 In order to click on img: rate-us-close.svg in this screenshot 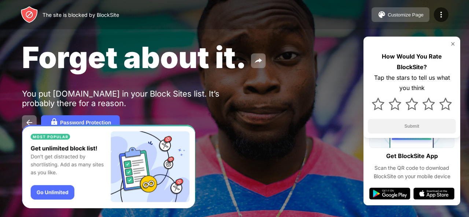, I will do `click(453, 44)`.